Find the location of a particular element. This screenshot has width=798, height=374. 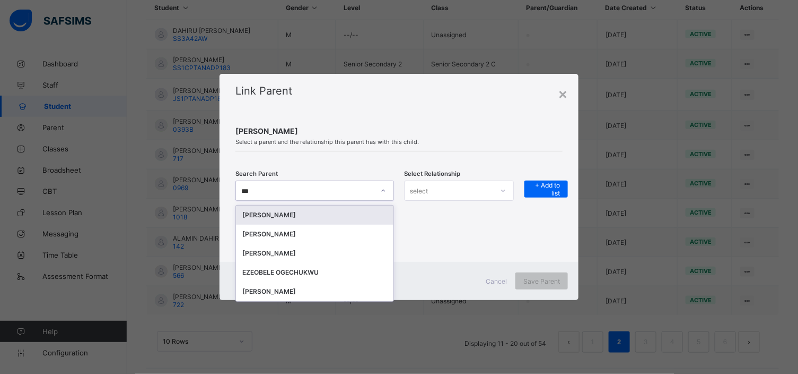

span: Select a parent and the relationship this parent has with this child. is located at coordinates (399, 142).